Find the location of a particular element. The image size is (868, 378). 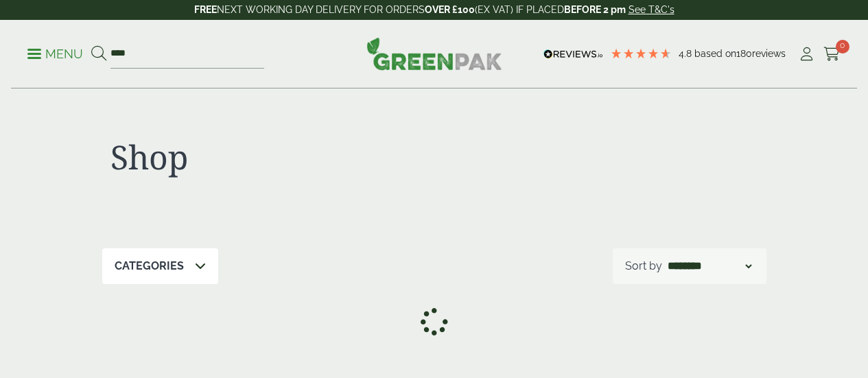

span: 0 is located at coordinates (842, 46).